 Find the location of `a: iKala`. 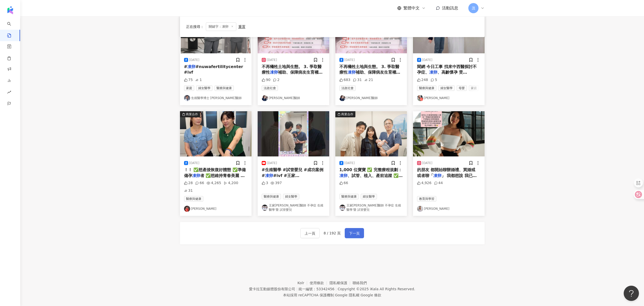

a: iKala is located at coordinates (374, 289).